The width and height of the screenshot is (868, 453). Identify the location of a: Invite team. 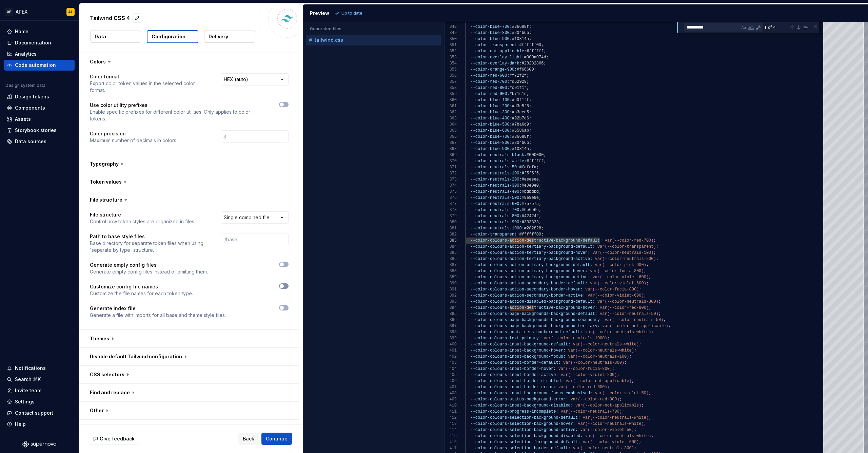
(39, 390).